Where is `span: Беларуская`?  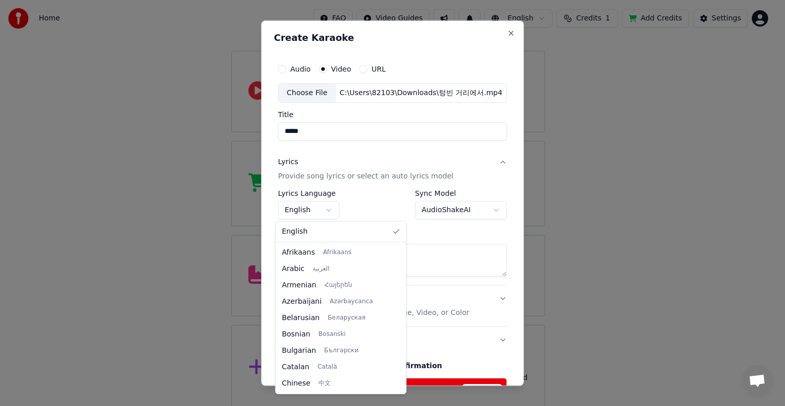 span: Беларуская is located at coordinates (346, 318).